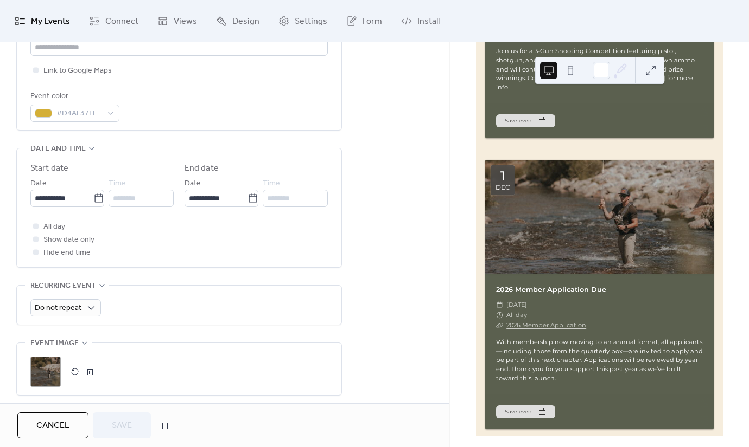 Image resolution: width=749 pixels, height=447 pixels. Describe the element at coordinates (185, 21) in the screenshot. I see `span: Views` at that location.